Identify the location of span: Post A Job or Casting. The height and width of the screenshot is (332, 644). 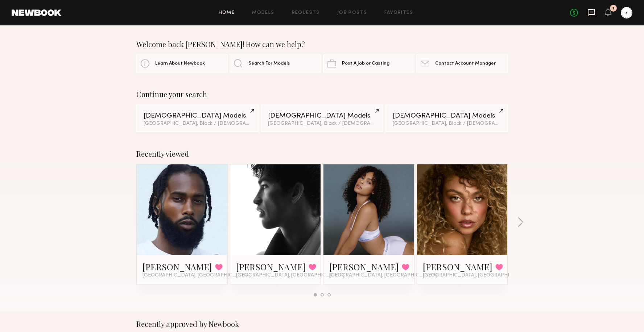
(366, 63).